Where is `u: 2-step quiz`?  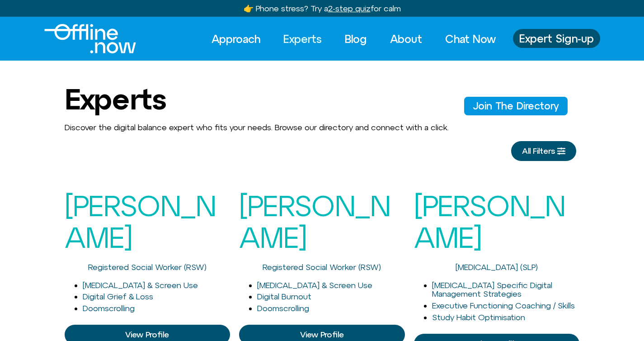
u: 2-step quiz is located at coordinates (350, 8).